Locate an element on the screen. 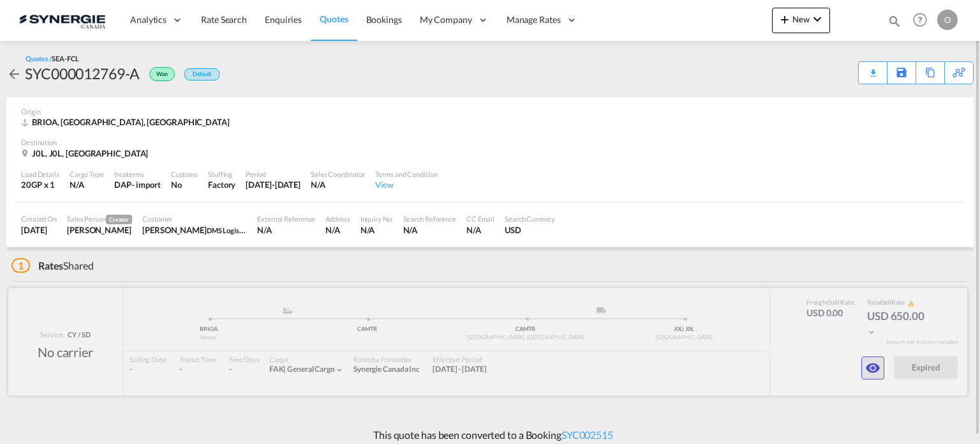 The image size is (980, 444). div: DAP is located at coordinates (122, 185).